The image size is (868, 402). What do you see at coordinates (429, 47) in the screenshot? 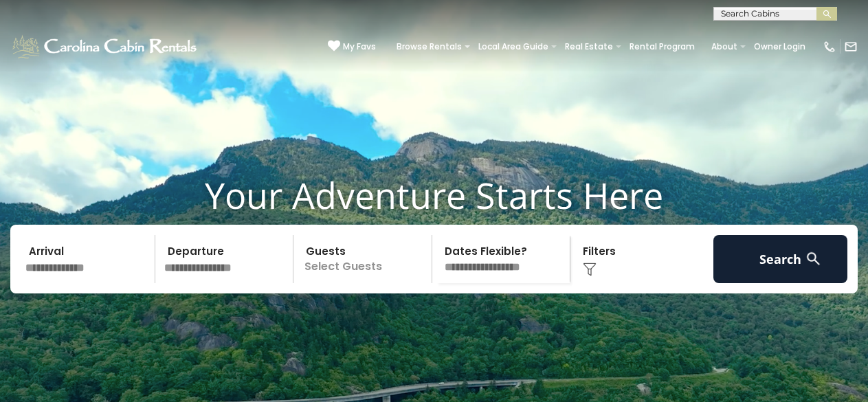
I see `a: Browse Rentals` at bounding box center [429, 47].